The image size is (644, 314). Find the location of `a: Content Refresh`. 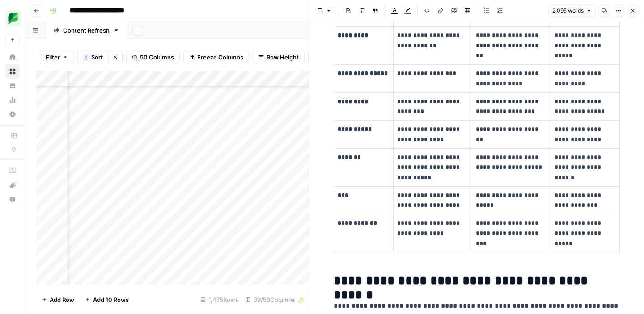

a: Content Refresh is located at coordinates (86, 30).